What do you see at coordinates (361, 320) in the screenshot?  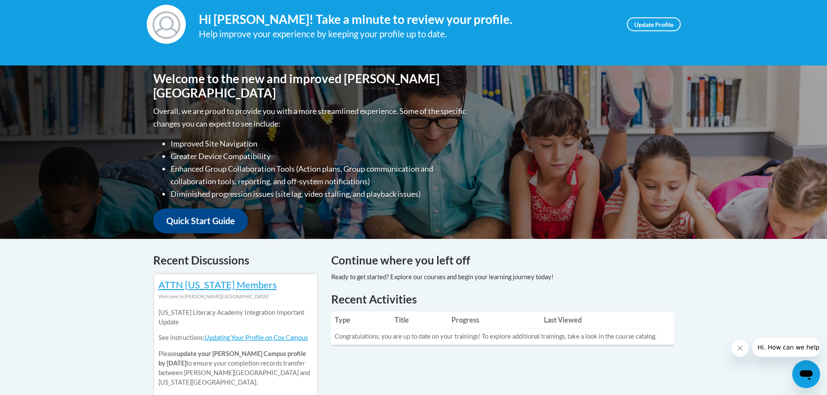 I see `th: Type` at bounding box center [361, 320].